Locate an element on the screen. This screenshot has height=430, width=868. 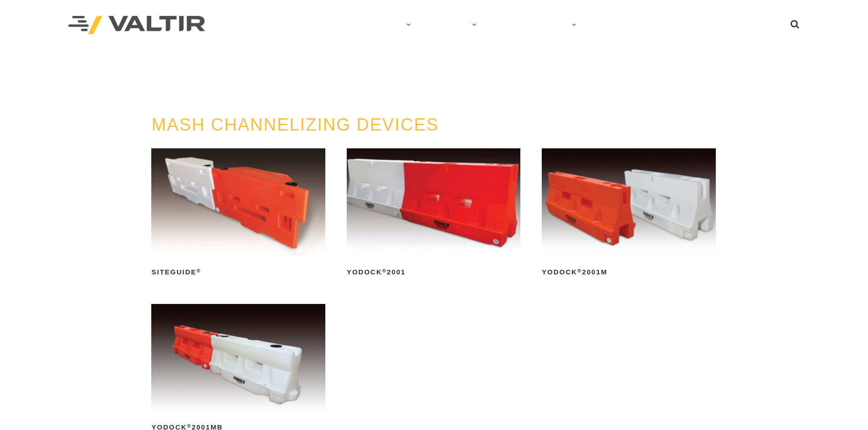
h2: SiteGuide is located at coordinates (238, 272).